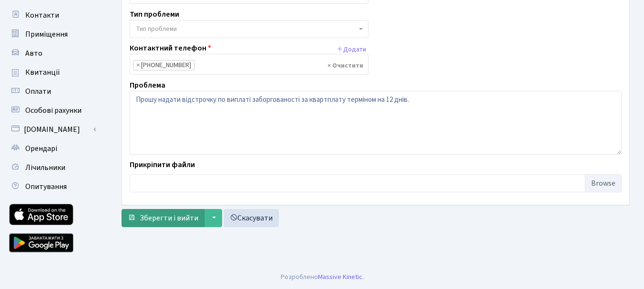 Image resolution: width=644 pixels, height=289 pixels. Describe the element at coordinates (251, 218) in the screenshot. I see `a: Скасувати` at that location.